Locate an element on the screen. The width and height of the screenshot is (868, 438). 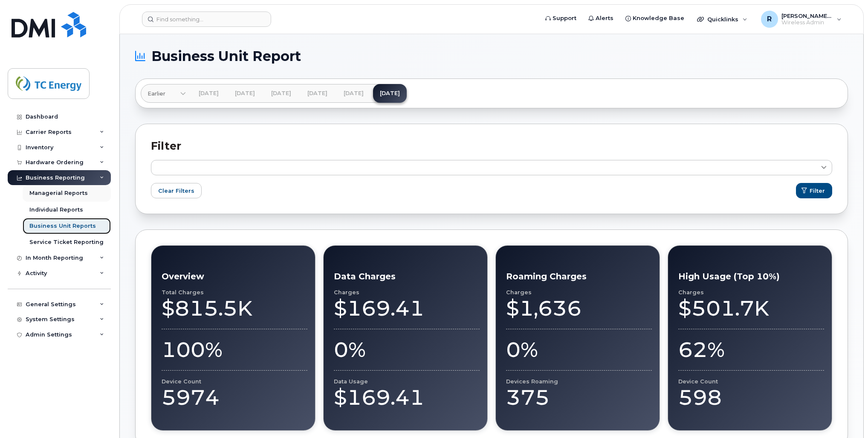
button: Filter is located at coordinates (814, 191).